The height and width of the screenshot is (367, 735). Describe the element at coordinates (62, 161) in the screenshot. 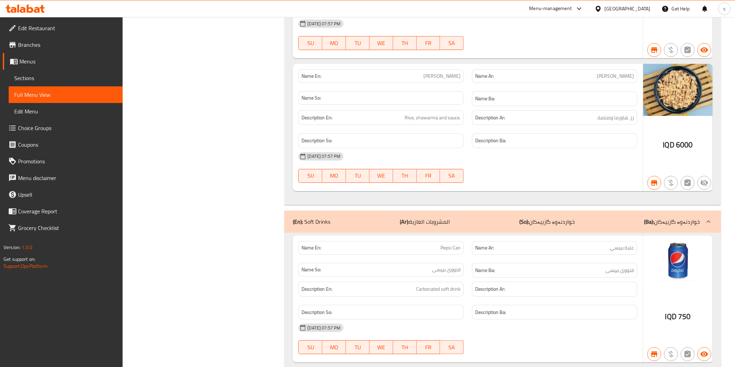

I see `a: Promotions` at that location.